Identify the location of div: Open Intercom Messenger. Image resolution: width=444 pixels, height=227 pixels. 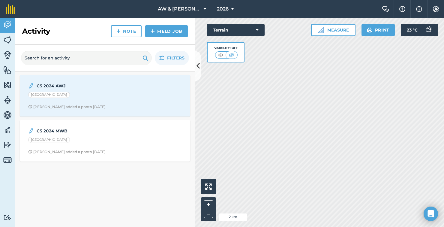
(431, 214).